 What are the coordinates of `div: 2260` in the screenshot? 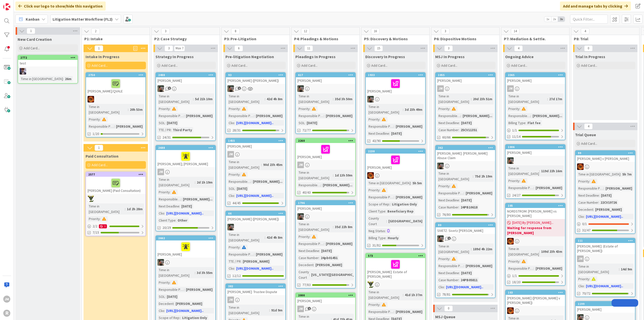 It's located at (326, 141).